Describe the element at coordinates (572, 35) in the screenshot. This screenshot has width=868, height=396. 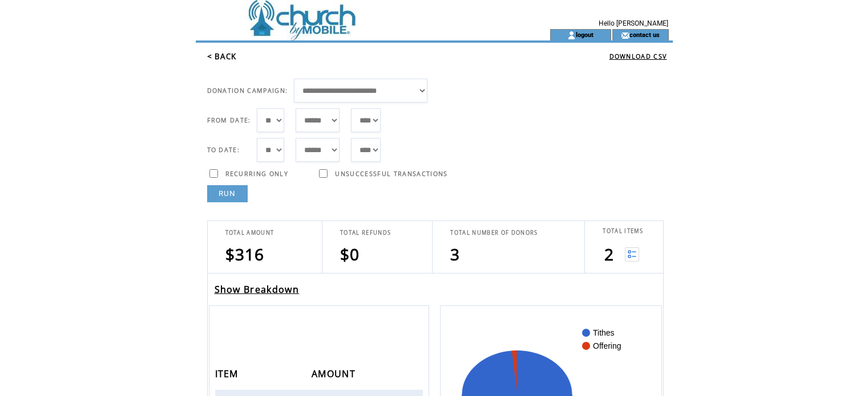
I see `img: account_icon.gif` at that location.